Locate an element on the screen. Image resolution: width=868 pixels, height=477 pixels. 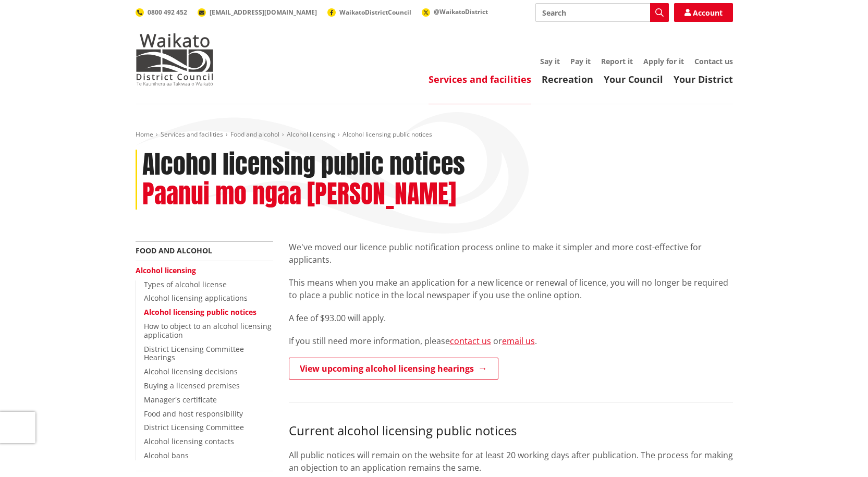
a: Pay it is located at coordinates (580, 61).